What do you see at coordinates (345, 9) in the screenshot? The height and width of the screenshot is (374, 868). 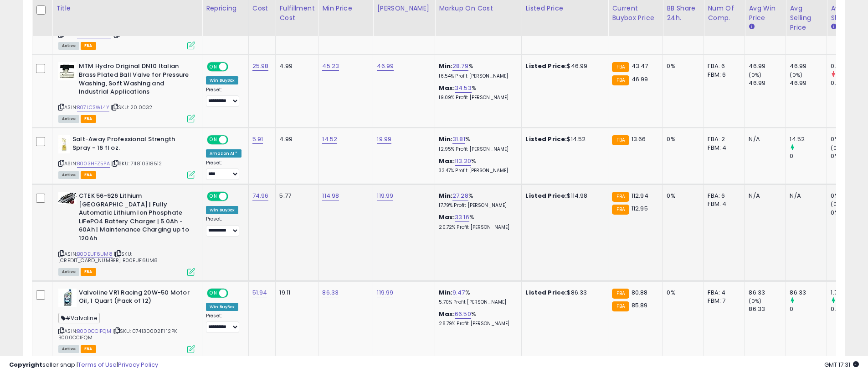 I see `div: Min Price` at bounding box center [345, 9].